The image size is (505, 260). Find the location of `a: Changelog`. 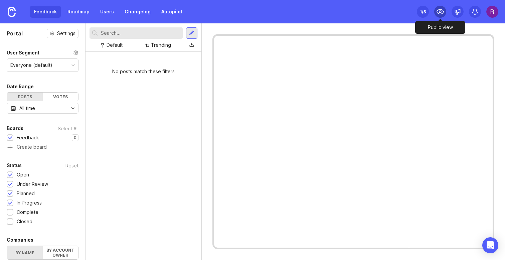

a: Changelog is located at coordinates (138, 12).